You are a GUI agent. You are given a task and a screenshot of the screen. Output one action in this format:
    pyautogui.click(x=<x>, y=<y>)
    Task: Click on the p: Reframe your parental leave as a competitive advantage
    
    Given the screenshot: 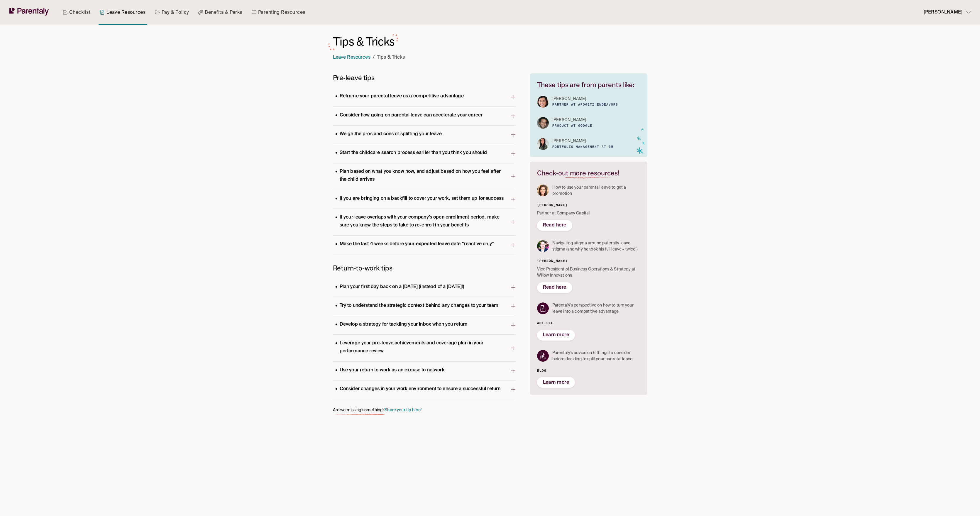 What is the action you would take?
    pyautogui.click(x=400, y=96)
    